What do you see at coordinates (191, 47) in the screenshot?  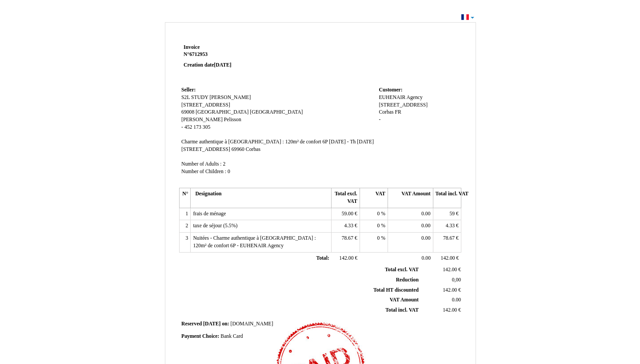 I see `span: Invoice` at bounding box center [191, 47].